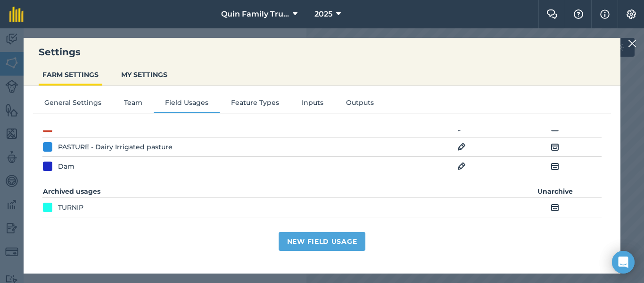 This screenshot has width=644, height=283. Describe the element at coordinates (182, 191) in the screenshot. I see `th: Archived usages` at that location.